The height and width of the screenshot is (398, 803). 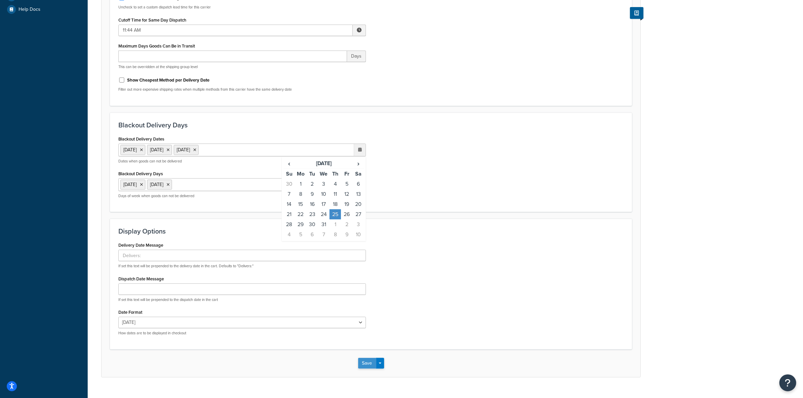 What do you see at coordinates (324, 215) in the screenshot?
I see `td: 24` at bounding box center [324, 215].